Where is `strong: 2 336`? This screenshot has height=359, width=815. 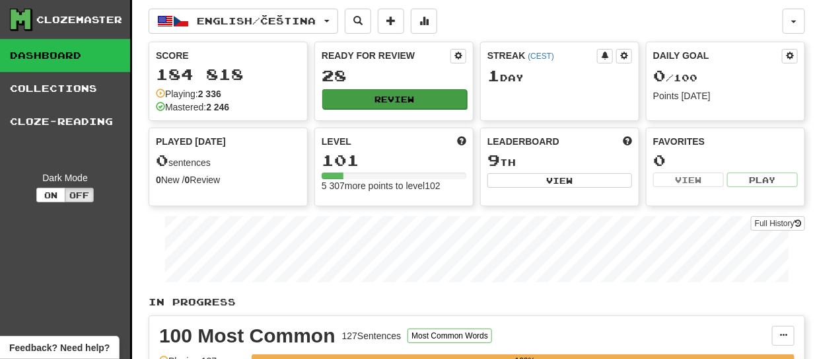 strong: 2 336 is located at coordinates (209, 94).